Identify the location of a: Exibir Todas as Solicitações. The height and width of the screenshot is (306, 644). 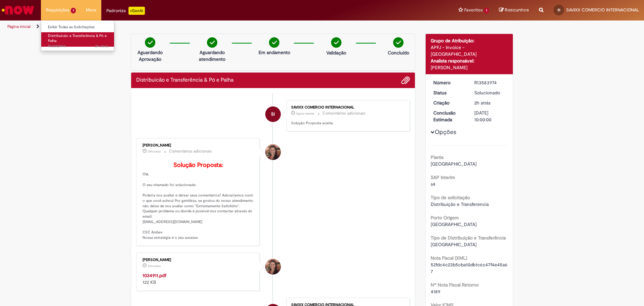
(78, 27).